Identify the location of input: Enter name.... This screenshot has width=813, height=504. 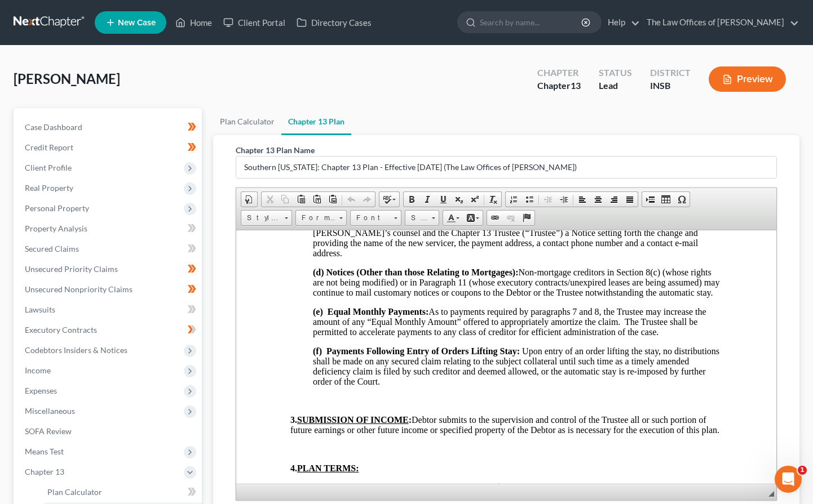
(506, 167).